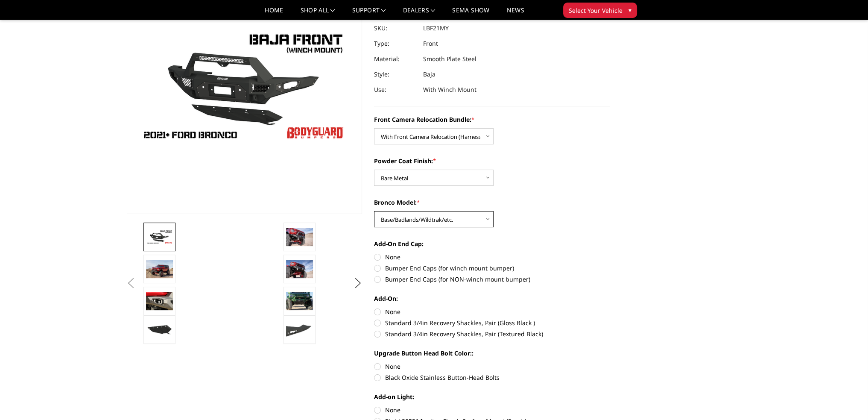 This screenshot has width=868, height=420. I want to click on img: Bolt-on end cap. Widens your Bronco bumper to match the factory fender flares., so click(299, 329).